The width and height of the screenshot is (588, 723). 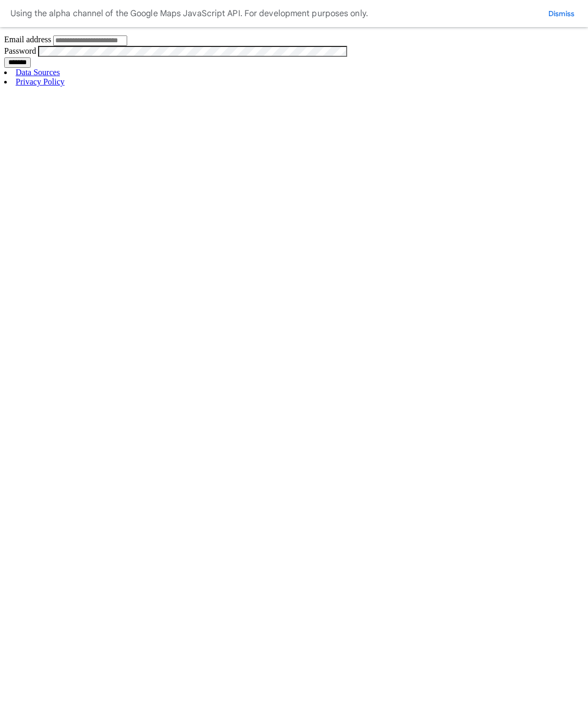 What do you see at coordinates (40, 81) in the screenshot?
I see `a: Privacy Policy` at bounding box center [40, 81].